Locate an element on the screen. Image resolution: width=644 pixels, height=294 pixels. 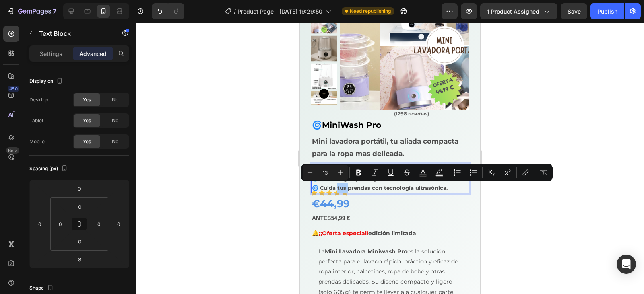
p: 7 is located at coordinates (55, 11).